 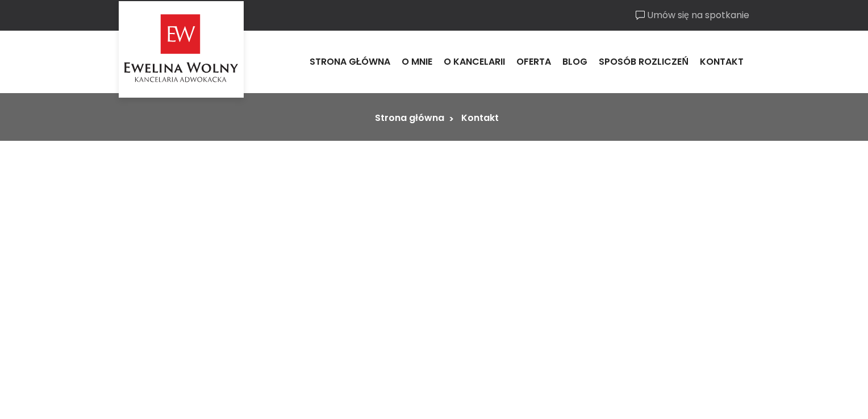 I want to click on a: Oferta, so click(x=534, y=62).